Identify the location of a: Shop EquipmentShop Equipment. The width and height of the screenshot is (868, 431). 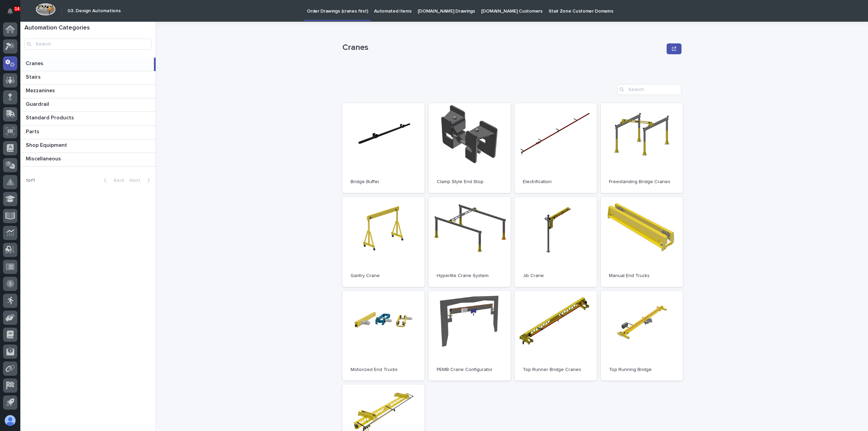
(88, 146).